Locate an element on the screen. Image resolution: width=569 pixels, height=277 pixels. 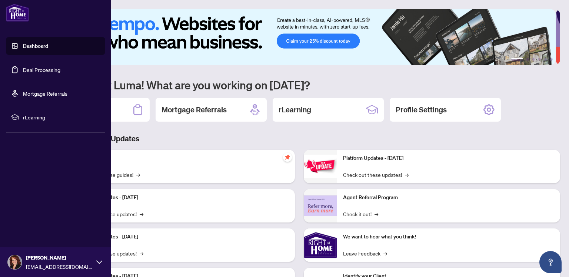
img: logo is located at coordinates (17, 13).